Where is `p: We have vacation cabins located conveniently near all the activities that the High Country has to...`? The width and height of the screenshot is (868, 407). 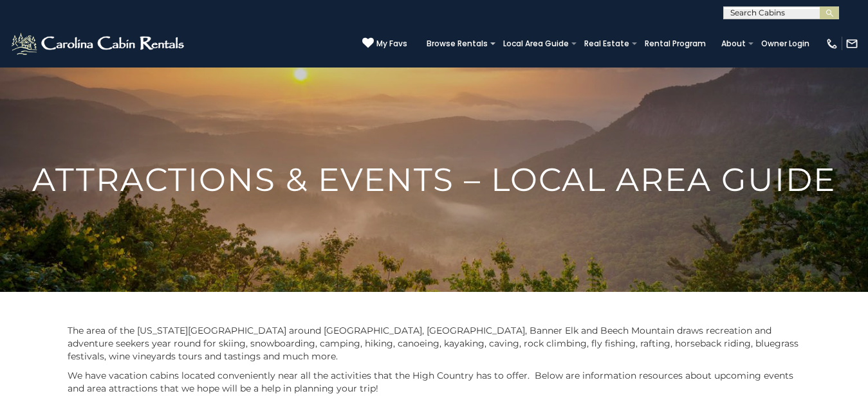
p: We have vacation cabins located conveniently near all the activities that the High Country has to... is located at coordinates (434, 382).